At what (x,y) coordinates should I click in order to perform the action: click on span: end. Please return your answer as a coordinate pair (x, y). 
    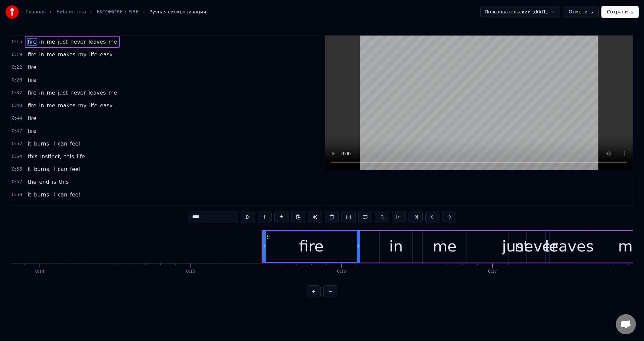
    Looking at the image, I should click on (44, 182).